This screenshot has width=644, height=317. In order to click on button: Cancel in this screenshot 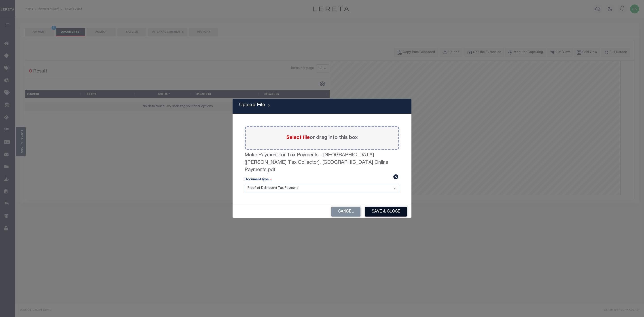, I will do `click(346, 212)`.